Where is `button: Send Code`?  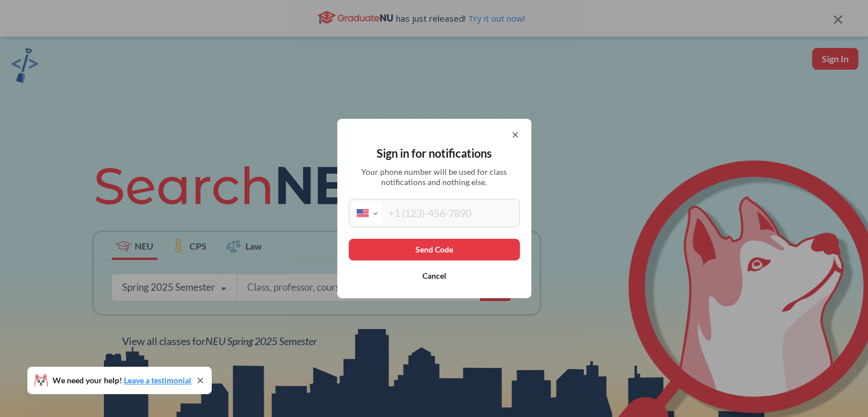 button: Send Code is located at coordinates (435, 250).